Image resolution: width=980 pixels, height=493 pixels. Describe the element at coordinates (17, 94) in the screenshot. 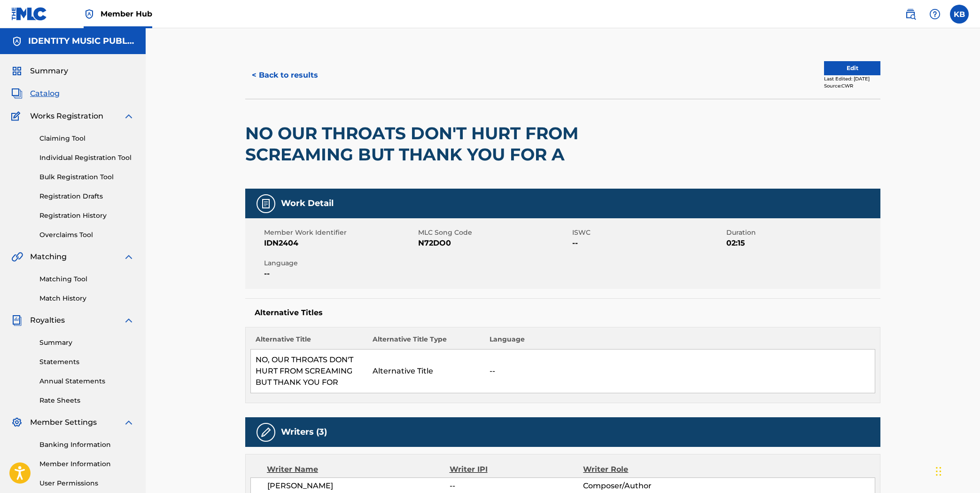

I see `img: Catalog` at that location.